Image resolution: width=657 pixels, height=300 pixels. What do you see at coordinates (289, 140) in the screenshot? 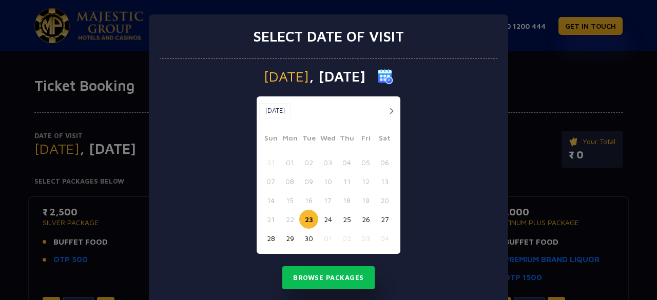
I see `span: Mon` at bounding box center [289, 140].